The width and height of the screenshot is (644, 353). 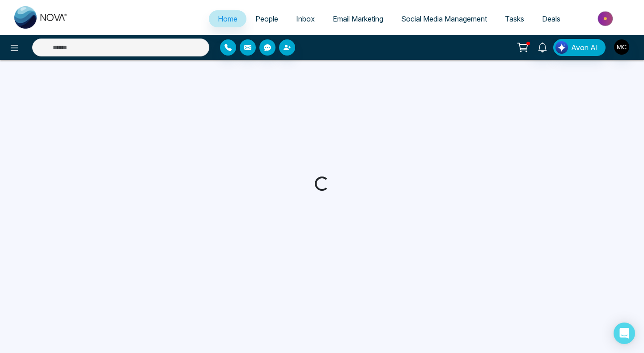 What do you see at coordinates (580, 47) in the screenshot?
I see `button: Avon AI` at bounding box center [580, 47].